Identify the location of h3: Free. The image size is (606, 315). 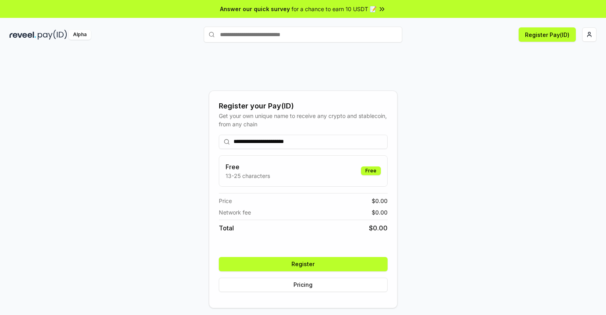
(248, 167).